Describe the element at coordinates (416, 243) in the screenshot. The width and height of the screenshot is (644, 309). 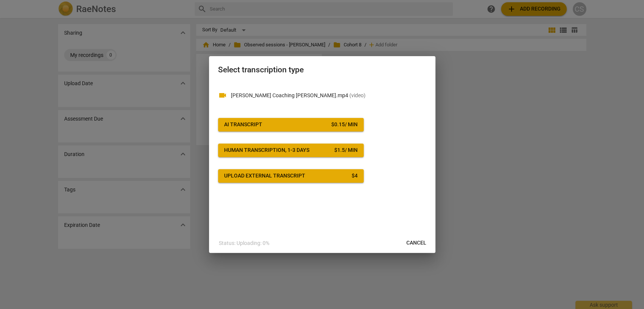
I see `button: Cancel` at that location.